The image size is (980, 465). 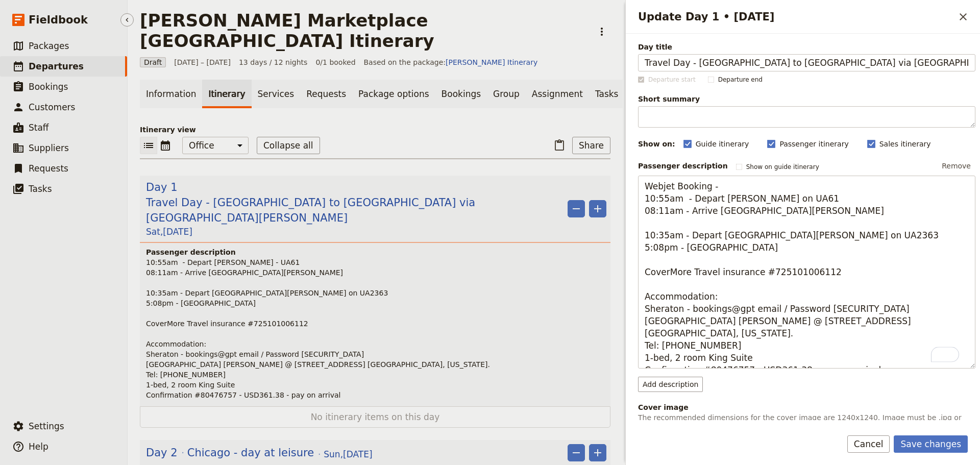 What do you see at coordinates (807, 272) in the screenshot?
I see `textarea: To enrich screen reader interactions, please activate Accessibility in Grammarly extension settings` at bounding box center [807, 272].